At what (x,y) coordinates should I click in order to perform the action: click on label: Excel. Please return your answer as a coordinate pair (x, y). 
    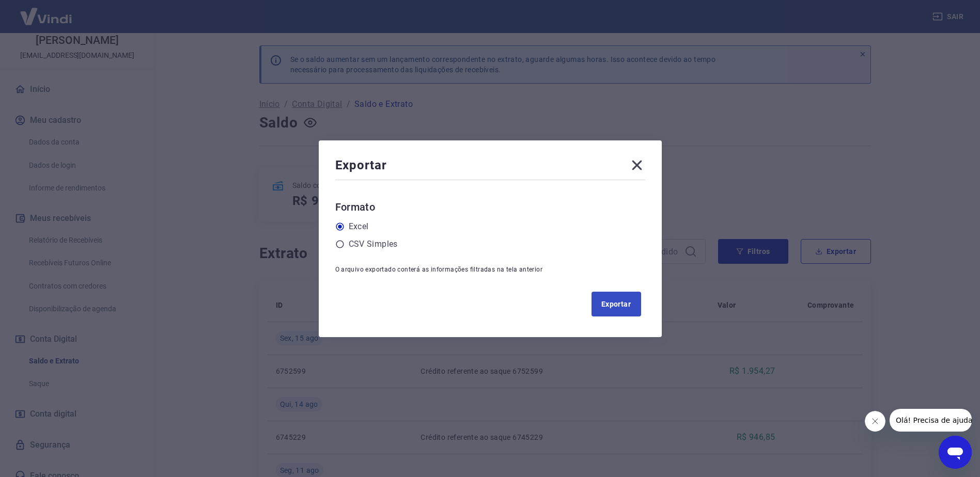
    Looking at the image, I should click on (359, 227).